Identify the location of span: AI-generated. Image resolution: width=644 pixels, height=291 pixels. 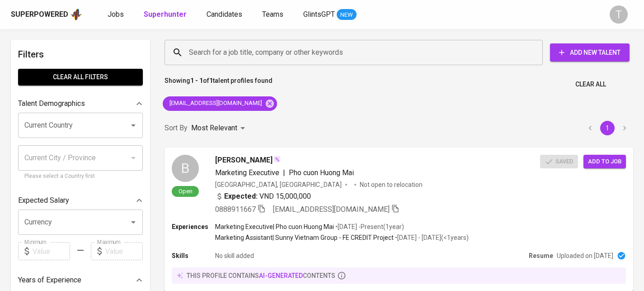
(281, 276).